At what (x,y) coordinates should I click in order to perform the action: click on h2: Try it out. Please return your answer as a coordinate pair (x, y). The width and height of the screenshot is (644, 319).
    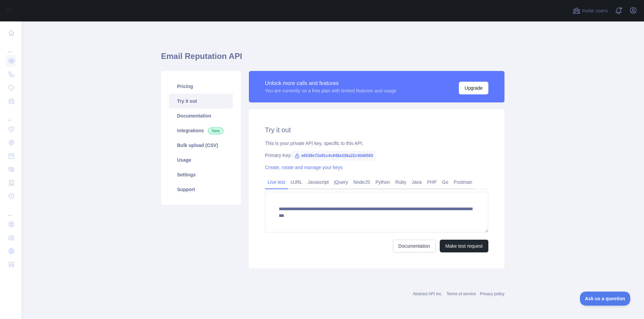
    Looking at the image, I should click on (377, 130).